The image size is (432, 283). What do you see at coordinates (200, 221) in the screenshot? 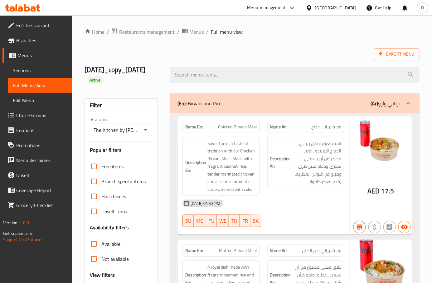
I see `button: MO` at bounding box center [200, 221].